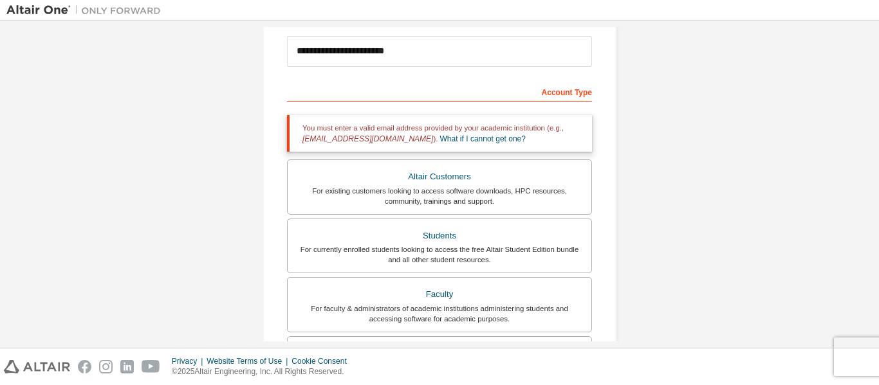  Describe the element at coordinates (87, 10) in the screenshot. I see `img: Altair One` at that location.